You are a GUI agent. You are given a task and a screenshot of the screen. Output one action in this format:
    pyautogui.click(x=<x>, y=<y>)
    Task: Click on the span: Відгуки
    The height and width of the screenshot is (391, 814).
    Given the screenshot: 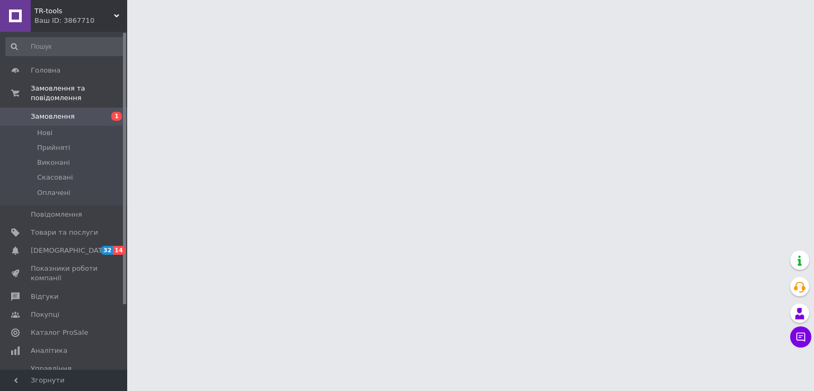 What is the action you would take?
    pyautogui.click(x=45, y=297)
    